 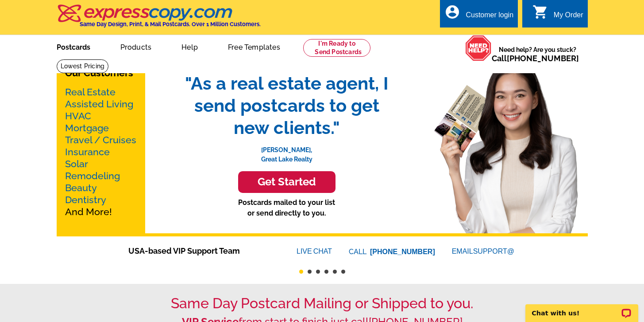 What do you see at coordinates (170, 24) in the screenshot?
I see `h4: Same Day Design, Print, & Mail Postcards. Over 1 Million Customers.` at bounding box center [170, 24].